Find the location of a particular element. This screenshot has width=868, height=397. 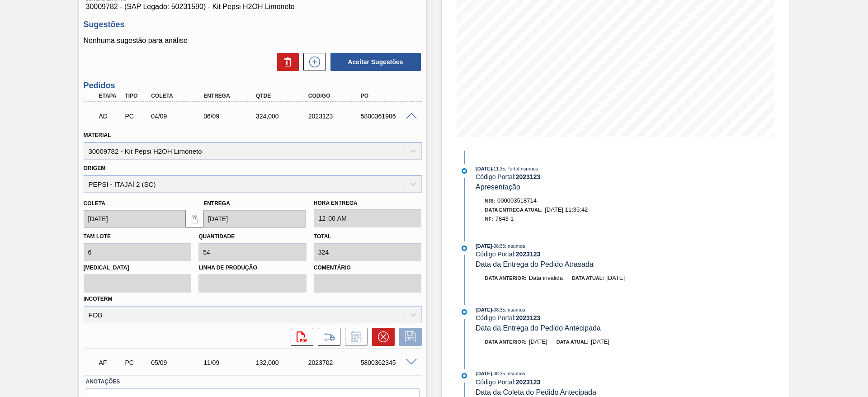

div: 132,000 is located at coordinates (283, 363).